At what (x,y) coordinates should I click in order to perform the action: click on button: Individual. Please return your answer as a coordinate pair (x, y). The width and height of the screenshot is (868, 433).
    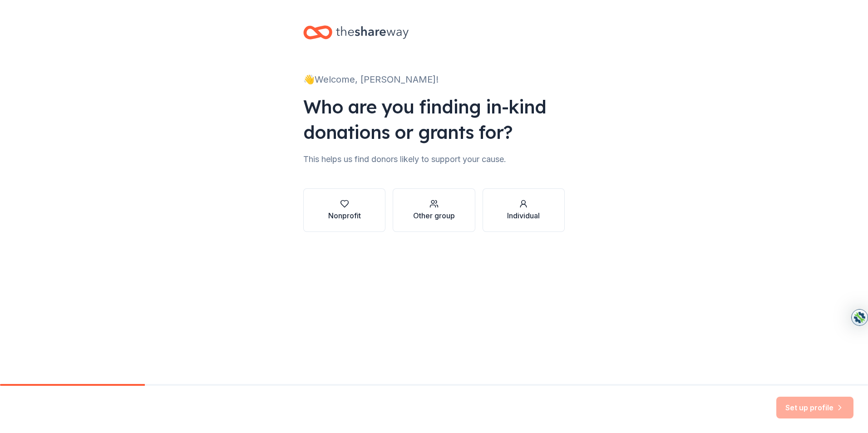
    Looking at the image, I should click on (524, 210).